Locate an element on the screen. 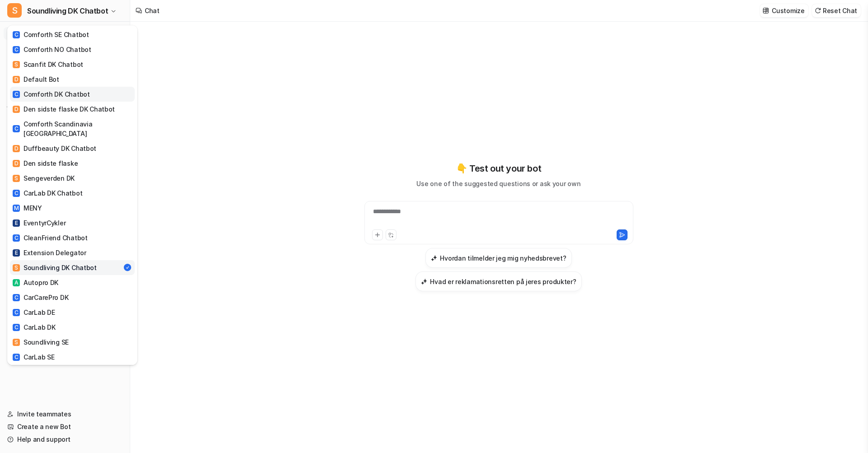  div: CarCarePro DK is located at coordinates (40, 297).